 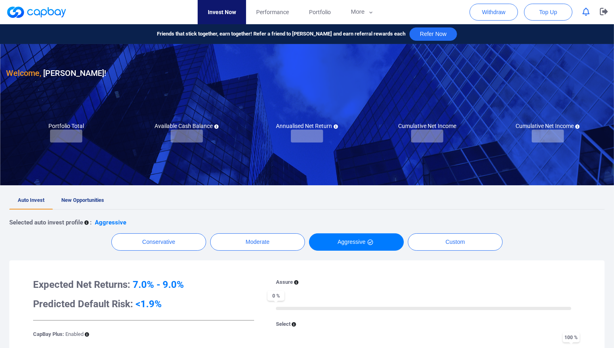 I want to click on span: Auto Invest, so click(x=31, y=200).